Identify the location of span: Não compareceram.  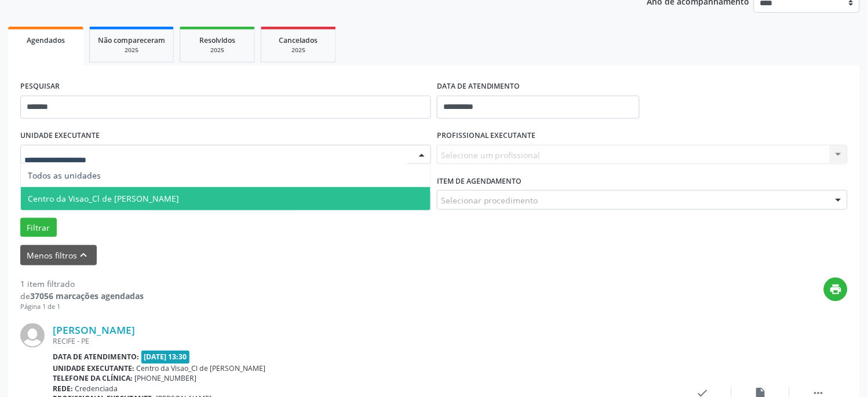
(132, 40).